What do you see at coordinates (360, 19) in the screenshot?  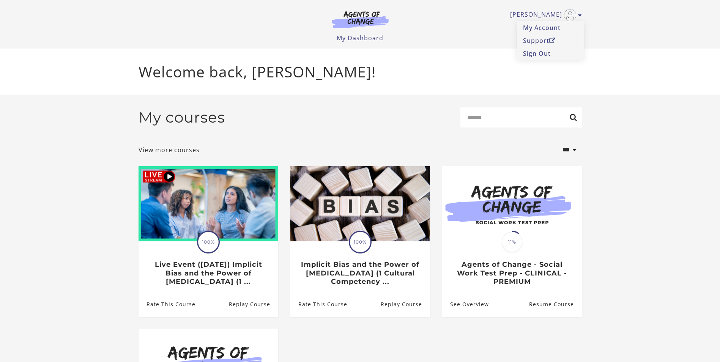 I see `img: Agents of Change Logo` at bounding box center [360, 19].